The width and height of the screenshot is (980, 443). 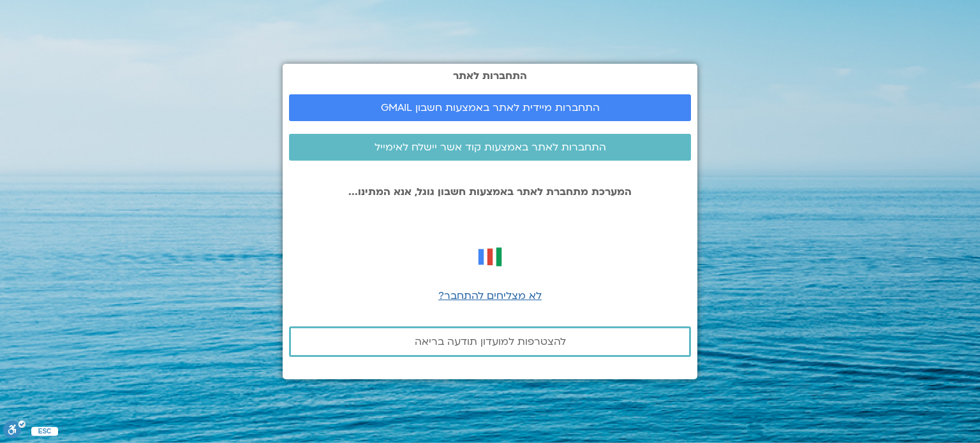 I want to click on a: להצטרפות למועדון תודעה בריאה, so click(x=490, y=341).